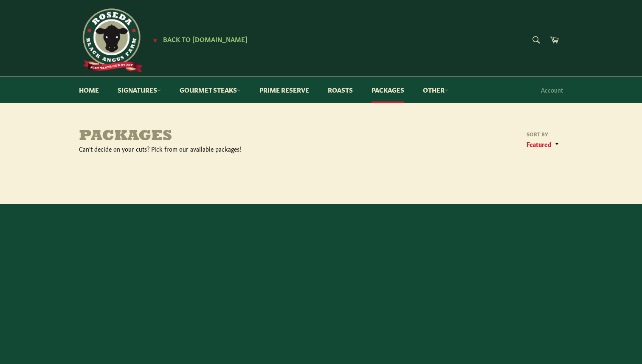  Describe the element at coordinates (388, 89) in the screenshot. I see `a: Packages` at that location.